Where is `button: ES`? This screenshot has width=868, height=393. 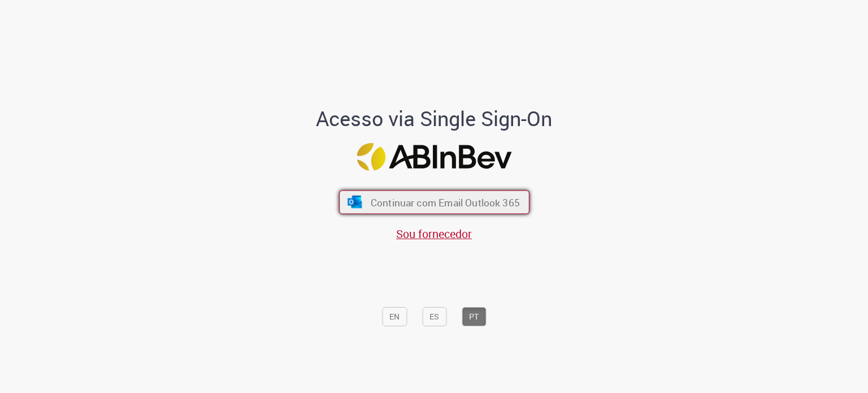
button: ES is located at coordinates (434, 316).